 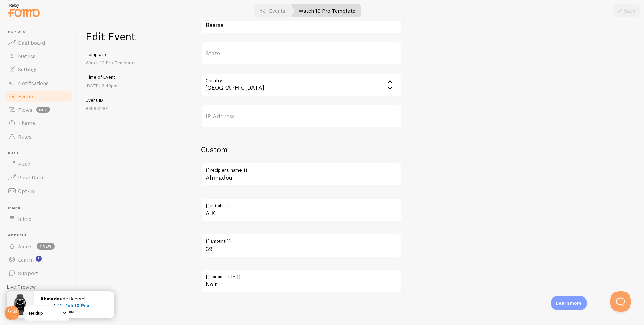 What do you see at coordinates (301, 240) in the screenshot?
I see `label: {{ amount }}` at bounding box center [301, 240].